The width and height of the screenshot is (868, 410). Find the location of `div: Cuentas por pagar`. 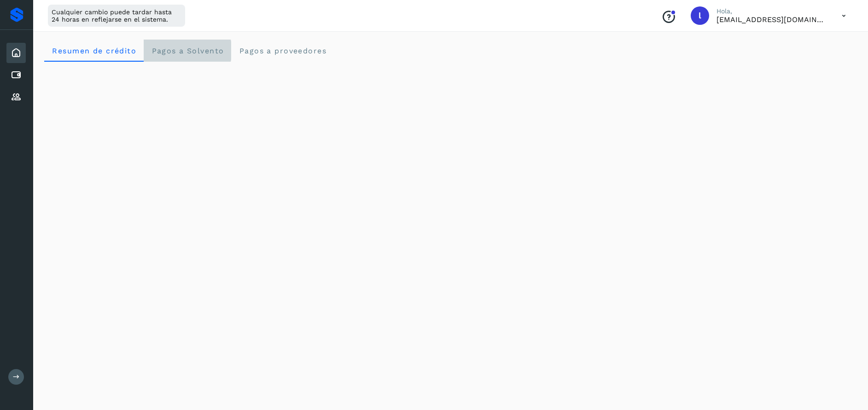

div: Cuentas por pagar is located at coordinates (16, 75).